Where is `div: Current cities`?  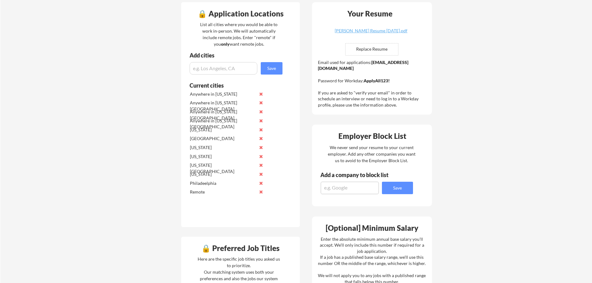 div: Current cities is located at coordinates (233, 85).